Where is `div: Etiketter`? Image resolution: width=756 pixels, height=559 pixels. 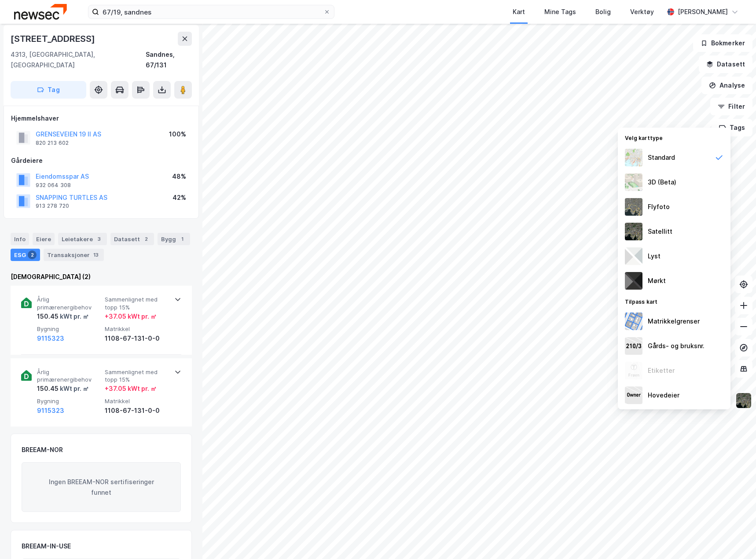
div: Etiketter is located at coordinates (662, 371).